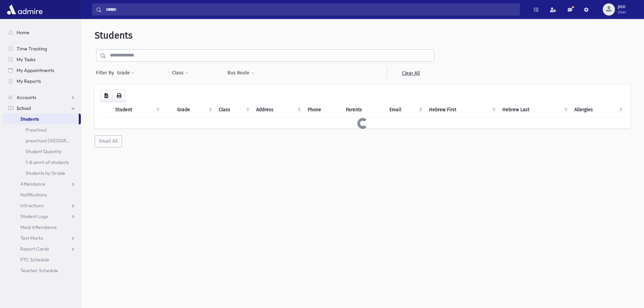 This screenshot has width=644, height=308. What do you see at coordinates (33, 184) in the screenshot?
I see `span: Attendance` at bounding box center [33, 184].